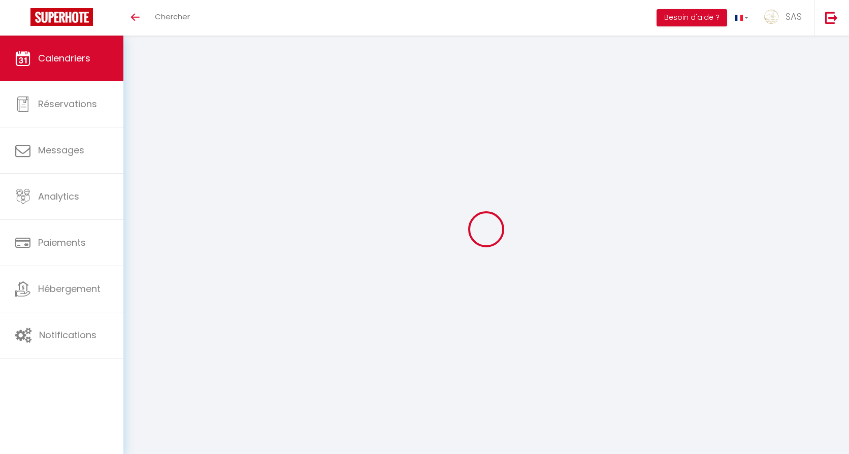 The width and height of the screenshot is (849, 454). I want to click on span: Calendriers, so click(64, 58).